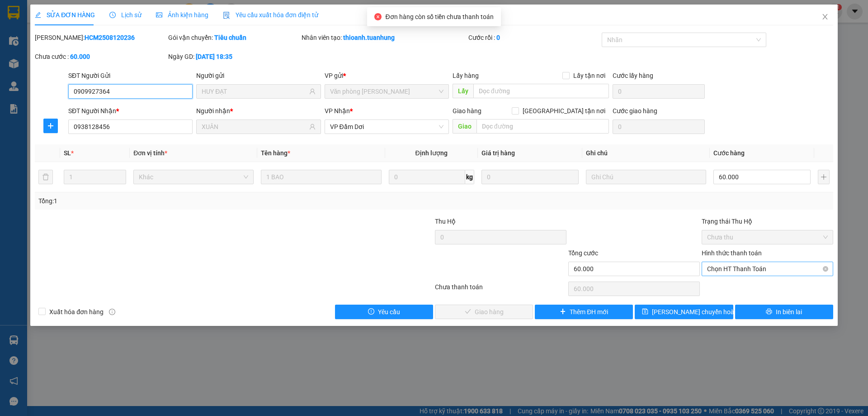 The width and height of the screenshot is (868, 416). What do you see at coordinates (825, 17) in the screenshot?
I see `span: close` at bounding box center [825, 17].